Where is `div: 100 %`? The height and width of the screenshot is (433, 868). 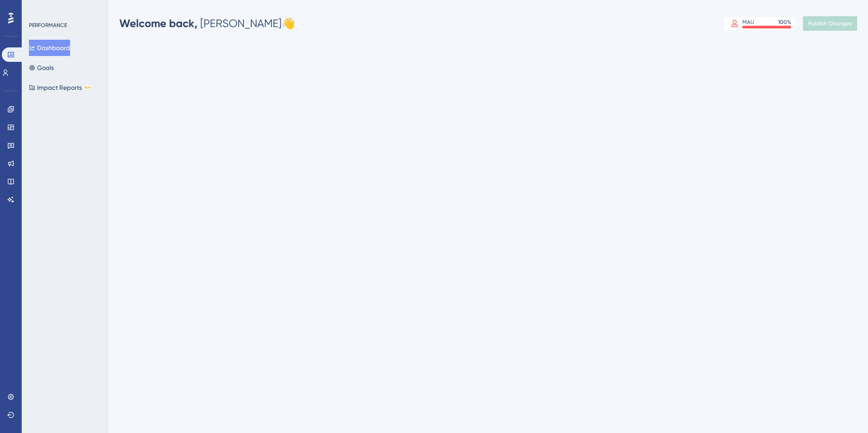
div: 100 % is located at coordinates (784, 22).